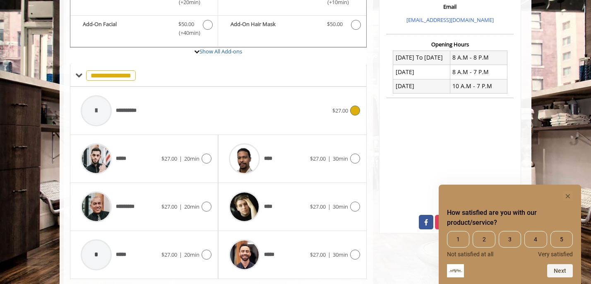  What do you see at coordinates (510, 239) in the screenshot?
I see `span: 3` at bounding box center [510, 239].